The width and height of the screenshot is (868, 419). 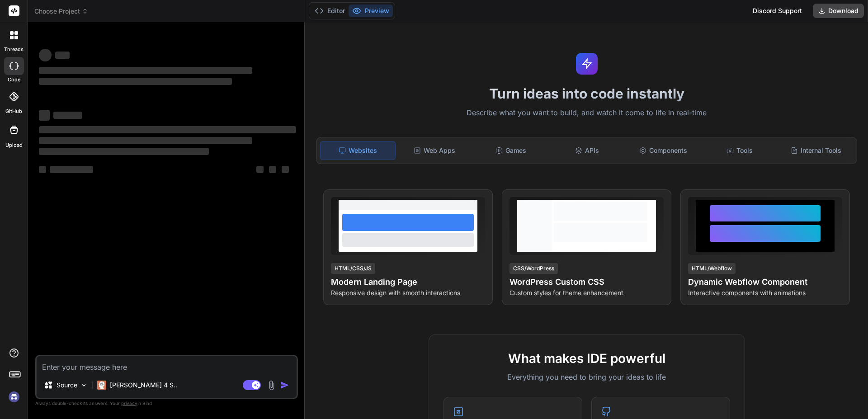 What do you see at coordinates (272, 385) in the screenshot?
I see `img: attachment` at bounding box center [272, 385].